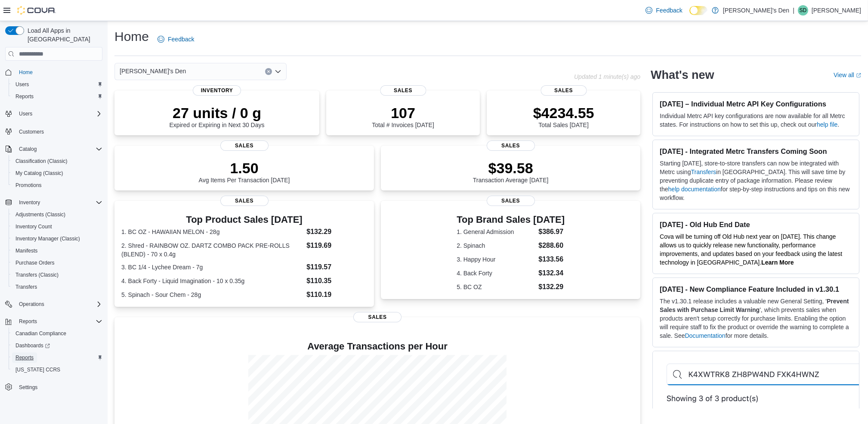  Describe the element at coordinates (58, 185) in the screenshot. I see `button: Promotions` at that location.